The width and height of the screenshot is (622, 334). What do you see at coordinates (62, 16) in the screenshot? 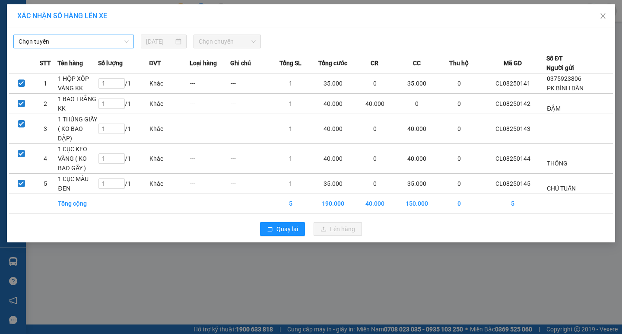
I see `span: XÁC NHẬN SỐ HÀNG LÊN XE` at bounding box center [62, 16].